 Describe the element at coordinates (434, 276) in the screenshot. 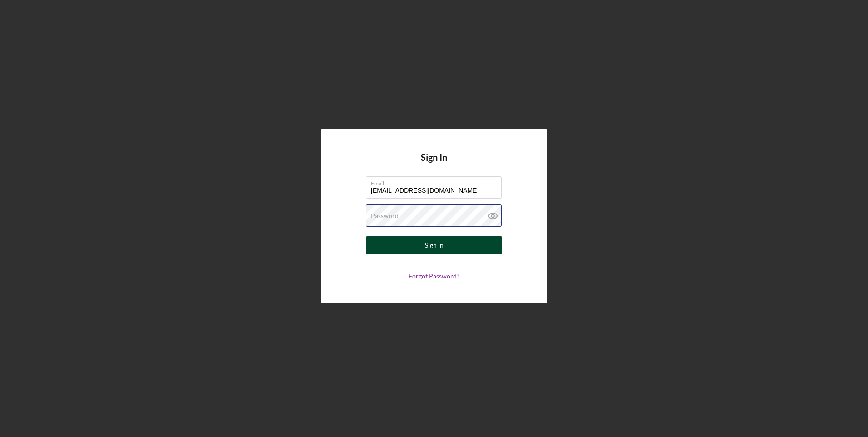

I see `a: Forgot Password?` at that location.